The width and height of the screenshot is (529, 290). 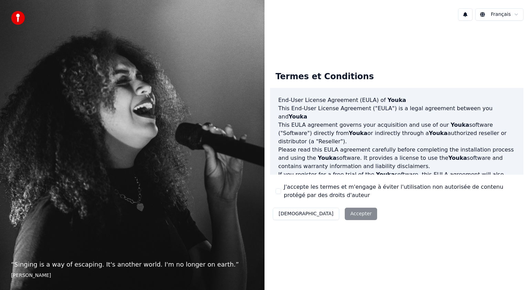 What do you see at coordinates (132, 265) in the screenshot?
I see `p: “ Singing is a way of escaping. It's another world. I'm no longer on earth. ”` at bounding box center [132, 265].